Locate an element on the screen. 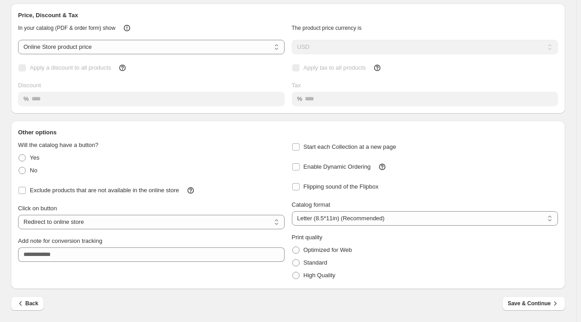  span: Catalog format is located at coordinates (311, 204).